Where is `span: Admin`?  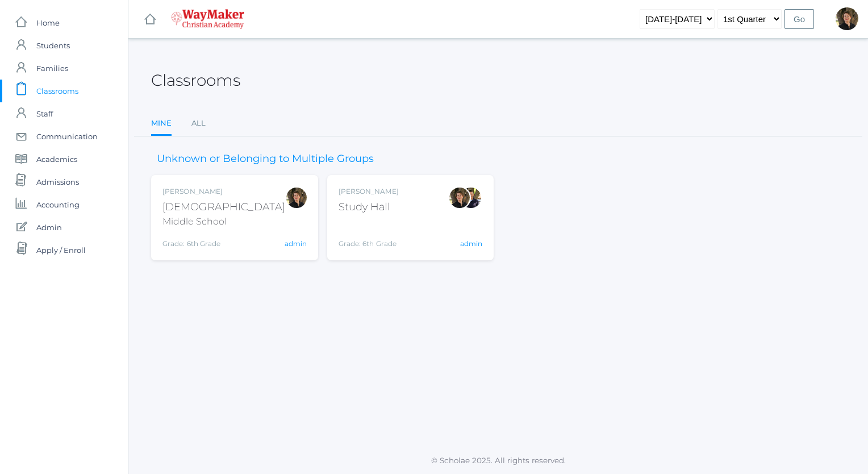 span: Admin is located at coordinates (49, 227).